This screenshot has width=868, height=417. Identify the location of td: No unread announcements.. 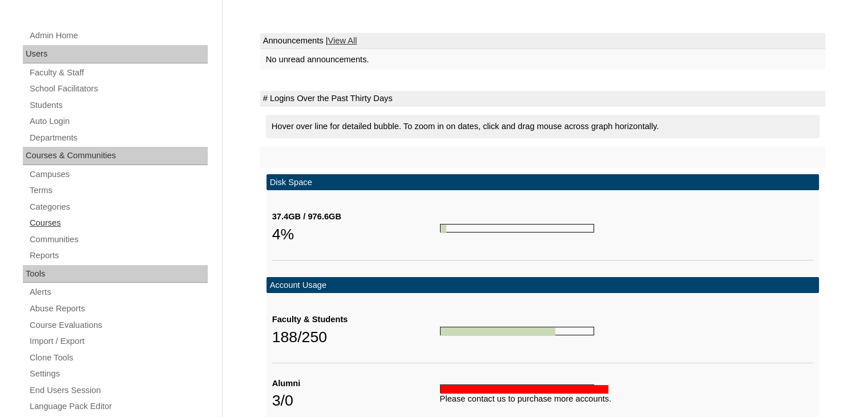
(543, 59).